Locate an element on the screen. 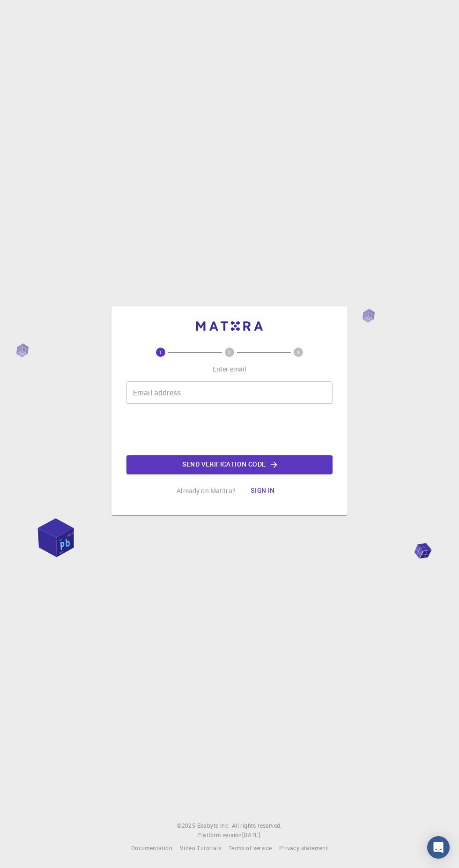 This screenshot has height=868, width=459. span: Documentation is located at coordinates (152, 848).